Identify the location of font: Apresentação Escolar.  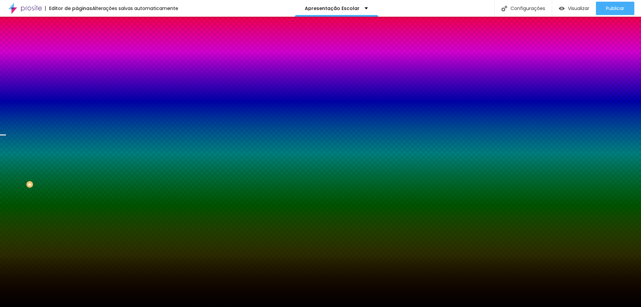
(332, 8).